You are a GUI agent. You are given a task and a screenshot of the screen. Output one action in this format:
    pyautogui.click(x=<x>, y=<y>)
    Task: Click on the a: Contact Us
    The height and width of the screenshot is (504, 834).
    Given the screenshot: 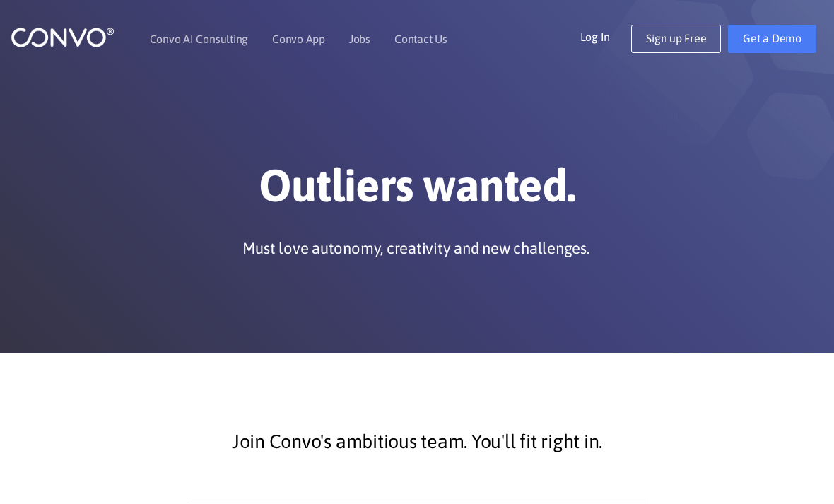 What is the action you would take?
    pyautogui.click(x=421, y=39)
    